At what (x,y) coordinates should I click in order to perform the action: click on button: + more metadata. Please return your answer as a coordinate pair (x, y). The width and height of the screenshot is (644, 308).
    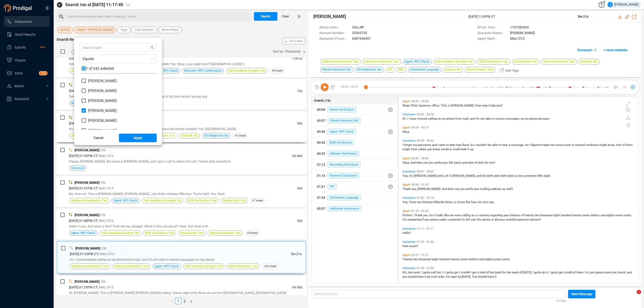
    Looking at the image, I should click on (615, 50).